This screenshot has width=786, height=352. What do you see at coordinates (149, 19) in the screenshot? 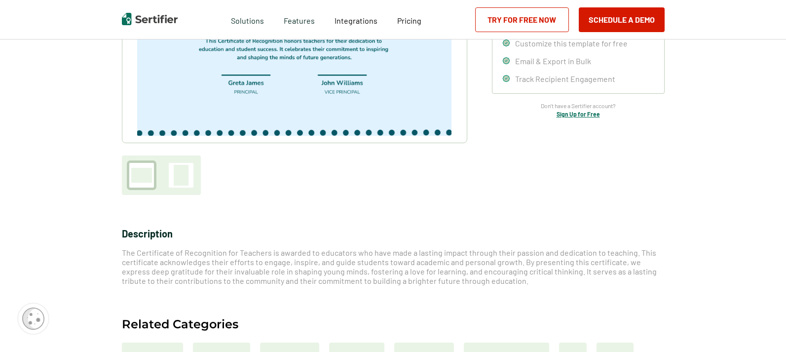
I see `img: Sertifier | Digital Credentialing Platform` at bounding box center [149, 19].